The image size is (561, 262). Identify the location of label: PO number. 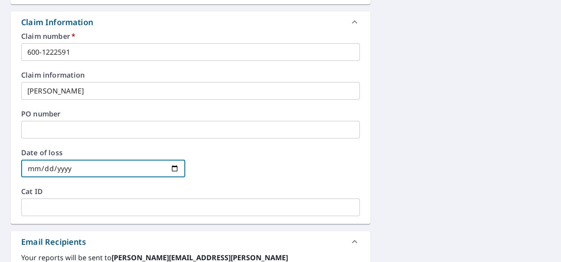
(190, 114).